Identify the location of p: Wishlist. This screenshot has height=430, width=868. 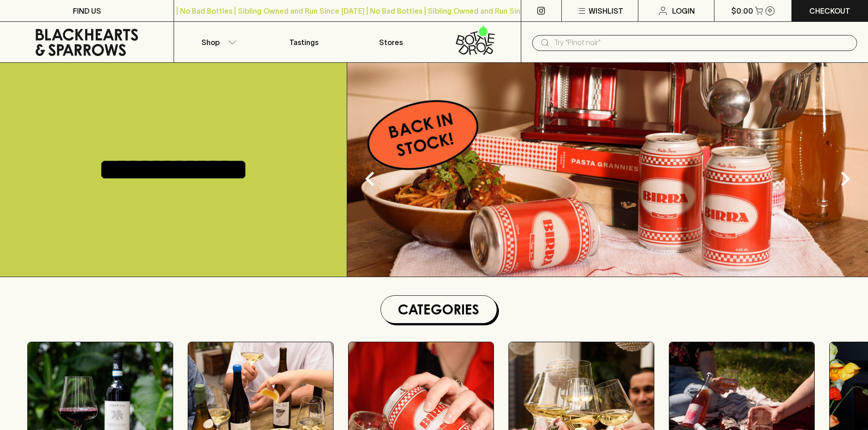
(606, 11).